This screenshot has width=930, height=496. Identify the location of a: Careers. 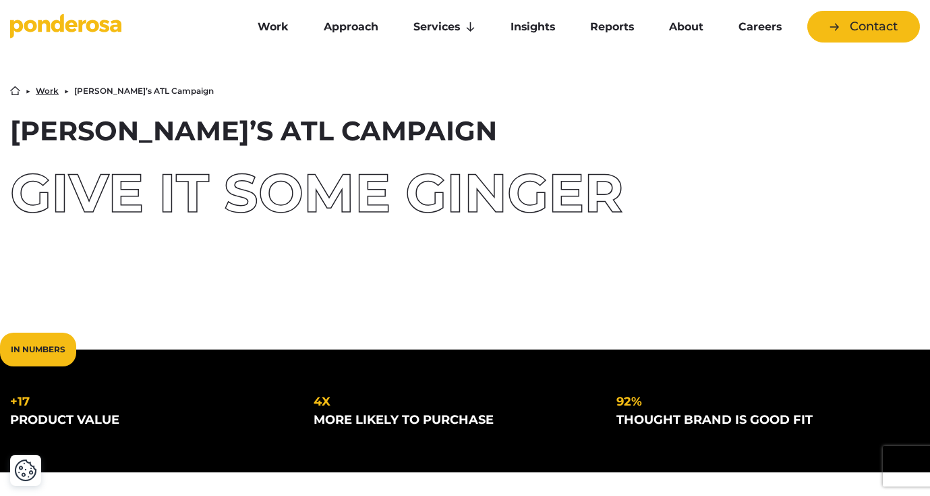
(760, 27).